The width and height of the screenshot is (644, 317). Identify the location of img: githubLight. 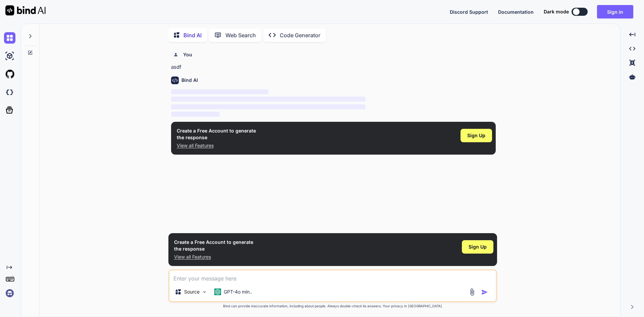
(10, 74).